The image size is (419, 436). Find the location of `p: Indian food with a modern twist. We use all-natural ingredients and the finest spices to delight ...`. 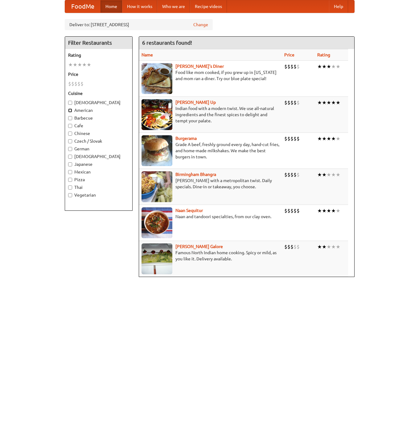

p: Indian food with a modern twist. We use all-natural ingredients and the finest spices to delight ... is located at coordinates (210, 115).